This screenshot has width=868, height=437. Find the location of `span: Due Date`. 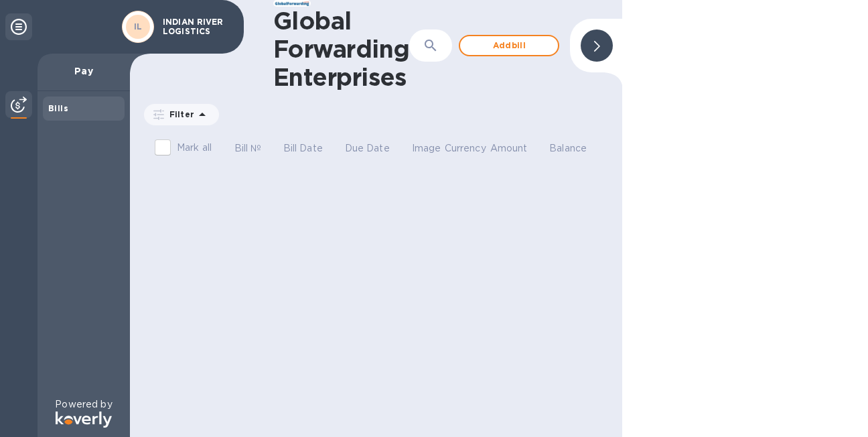

span: Due Date is located at coordinates (376, 148).